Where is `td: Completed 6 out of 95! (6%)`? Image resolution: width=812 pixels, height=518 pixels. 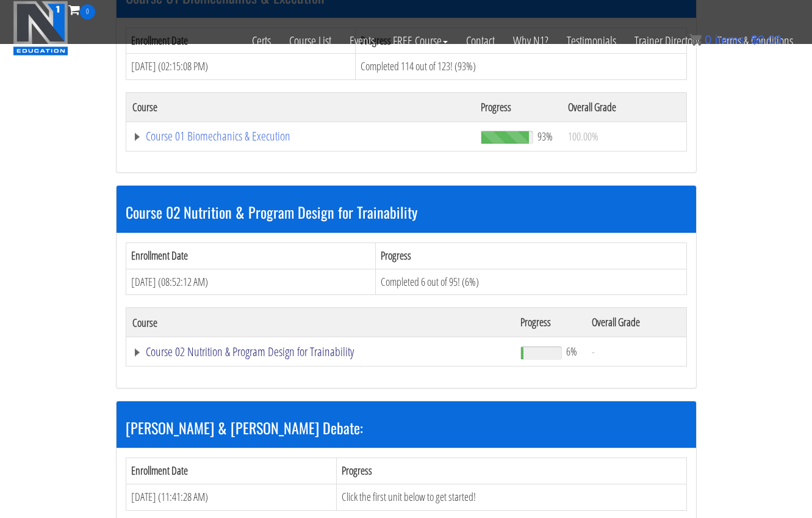
td: Completed 6 out of 95! (6%) is located at coordinates (530, 282).